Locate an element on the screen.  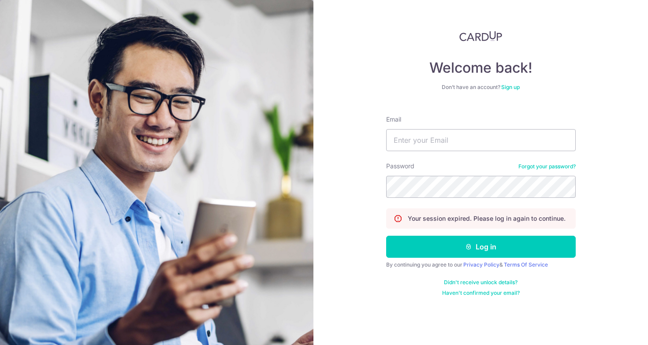
a: Forgot your password? is located at coordinates (547, 167).